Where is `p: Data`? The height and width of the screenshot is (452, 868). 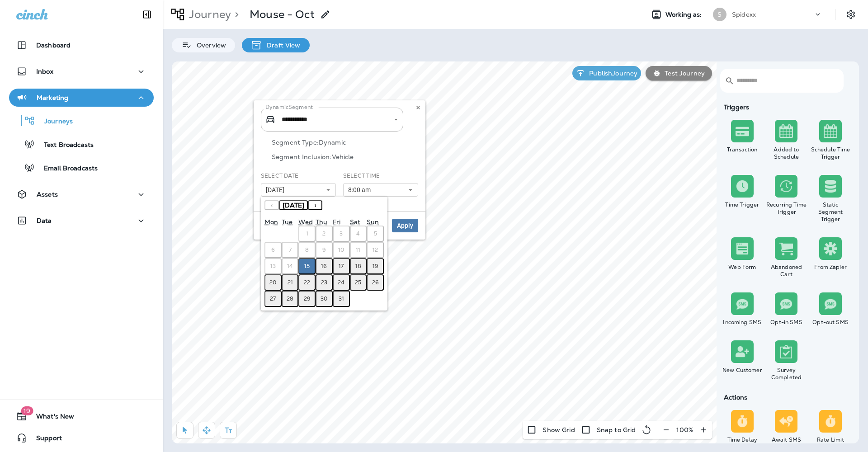 p: Data is located at coordinates (44, 221).